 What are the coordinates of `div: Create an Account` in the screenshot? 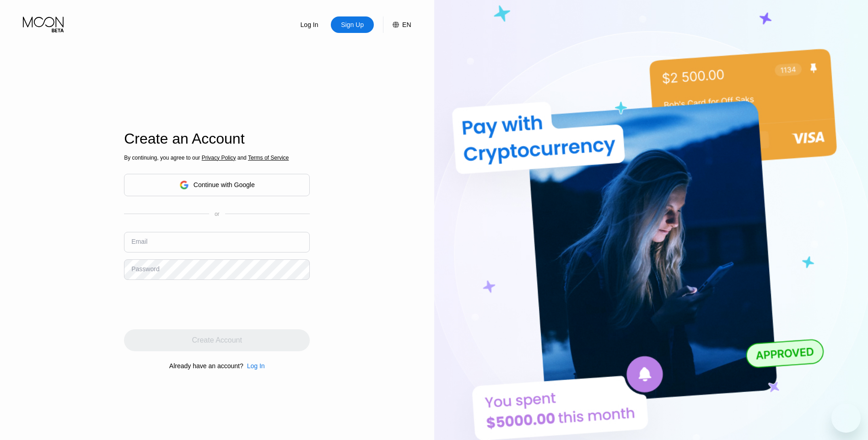 It's located at (217, 139).